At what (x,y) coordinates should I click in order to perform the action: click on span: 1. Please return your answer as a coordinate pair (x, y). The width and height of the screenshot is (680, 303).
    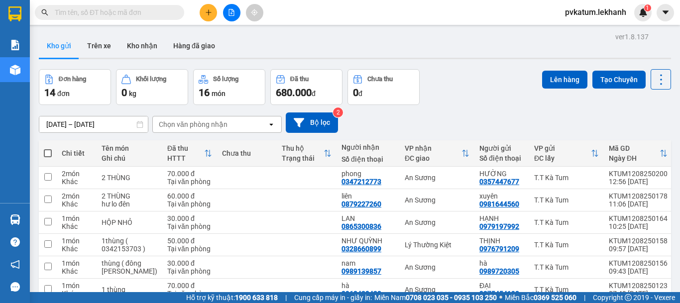
    Looking at the image, I should click on (647, 8).